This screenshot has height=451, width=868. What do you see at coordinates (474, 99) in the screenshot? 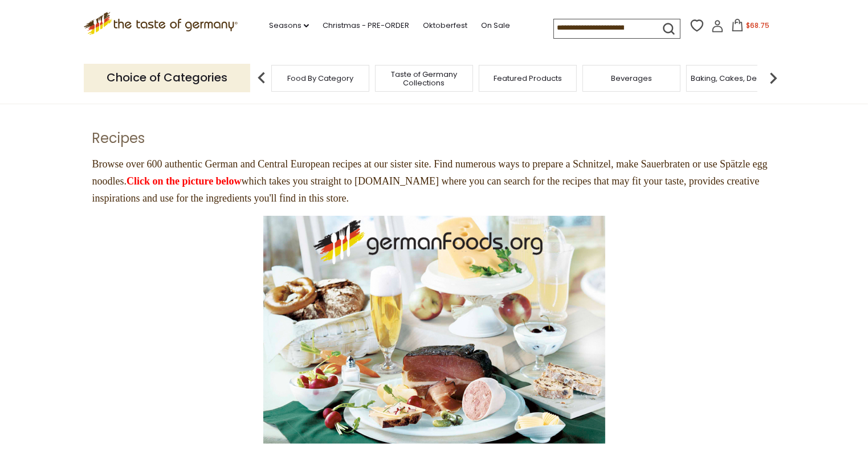
I see `span: Recipes` at bounding box center [474, 99].